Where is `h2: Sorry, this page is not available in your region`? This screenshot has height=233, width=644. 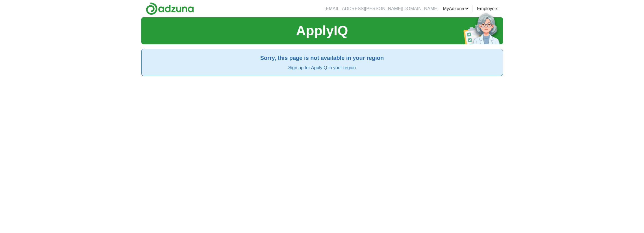
h2: Sorry, this page is not available in your region is located at coordinates (322, 58).